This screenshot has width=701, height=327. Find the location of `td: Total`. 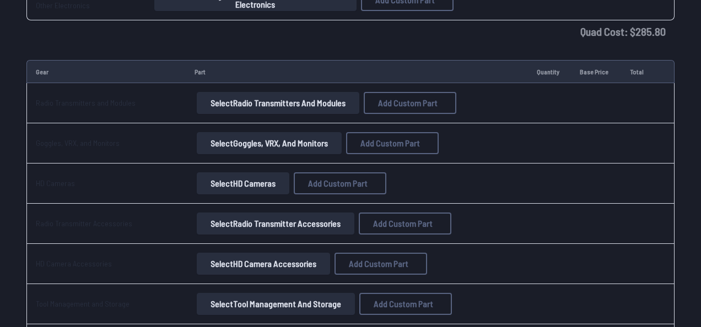

td: Total is located at coordinates (637, 72).